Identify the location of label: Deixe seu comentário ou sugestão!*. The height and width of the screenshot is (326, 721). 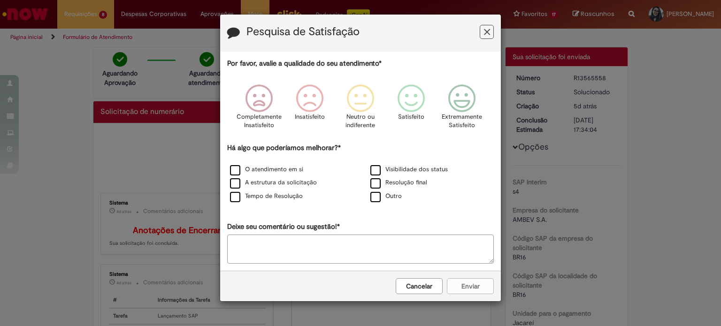
(284, 227).